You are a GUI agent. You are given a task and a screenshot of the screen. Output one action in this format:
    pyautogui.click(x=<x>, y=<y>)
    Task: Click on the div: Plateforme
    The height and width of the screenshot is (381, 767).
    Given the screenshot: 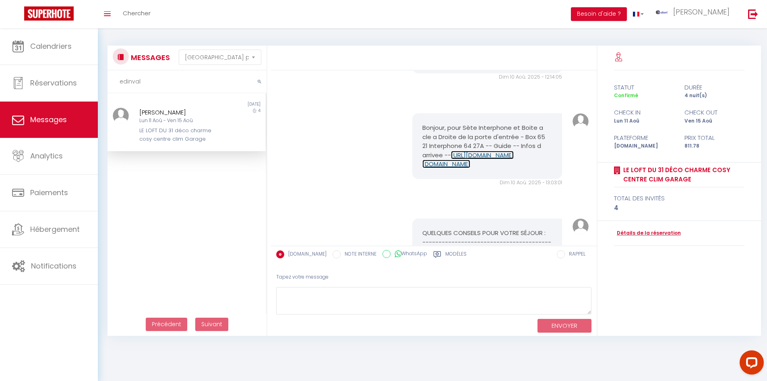 What is the action you would take?
    pyautogui.click(x=644, y=138)
    